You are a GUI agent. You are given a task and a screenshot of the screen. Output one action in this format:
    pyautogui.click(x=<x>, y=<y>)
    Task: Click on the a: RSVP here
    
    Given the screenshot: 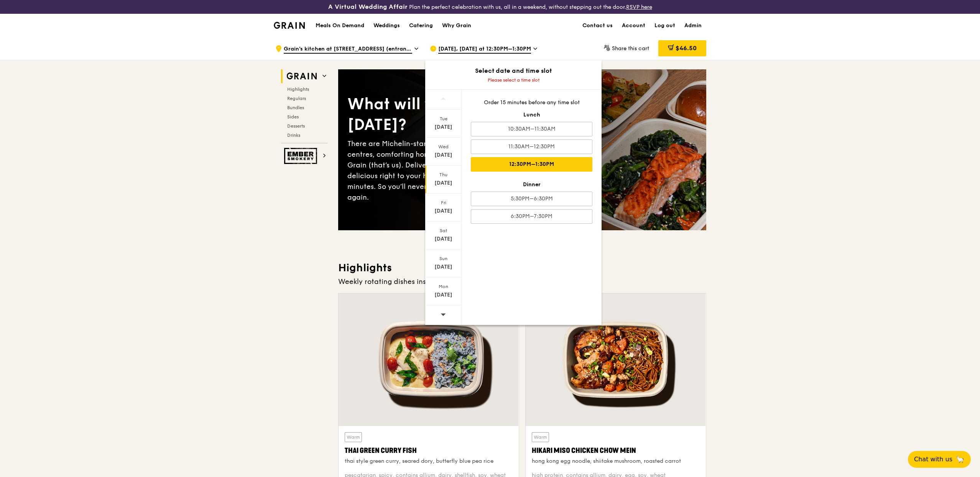 What is the action you would take?
    pyautogui.click(x=639, y=7)
    